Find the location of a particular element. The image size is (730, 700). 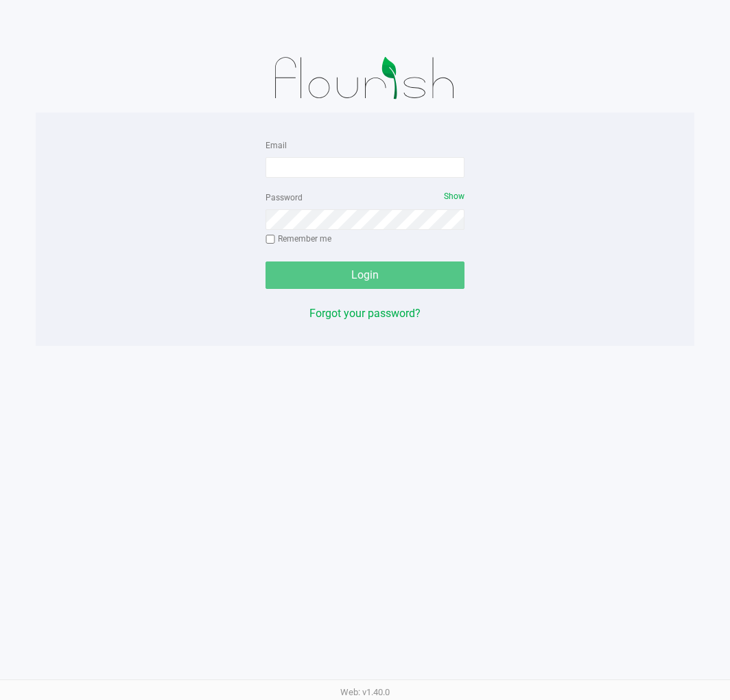

label: Remember me is located at coordinates (299, 239).